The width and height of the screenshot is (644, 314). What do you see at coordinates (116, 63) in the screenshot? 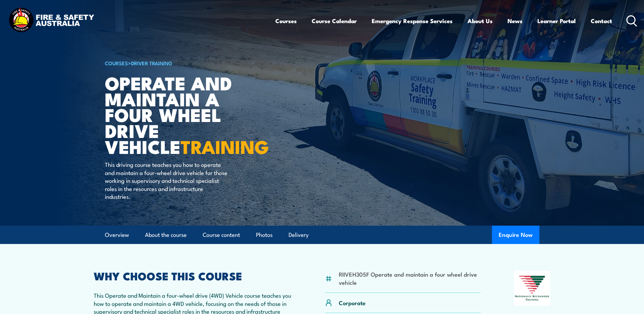
I see `a: COURSES` at bounding box center [116, 63].